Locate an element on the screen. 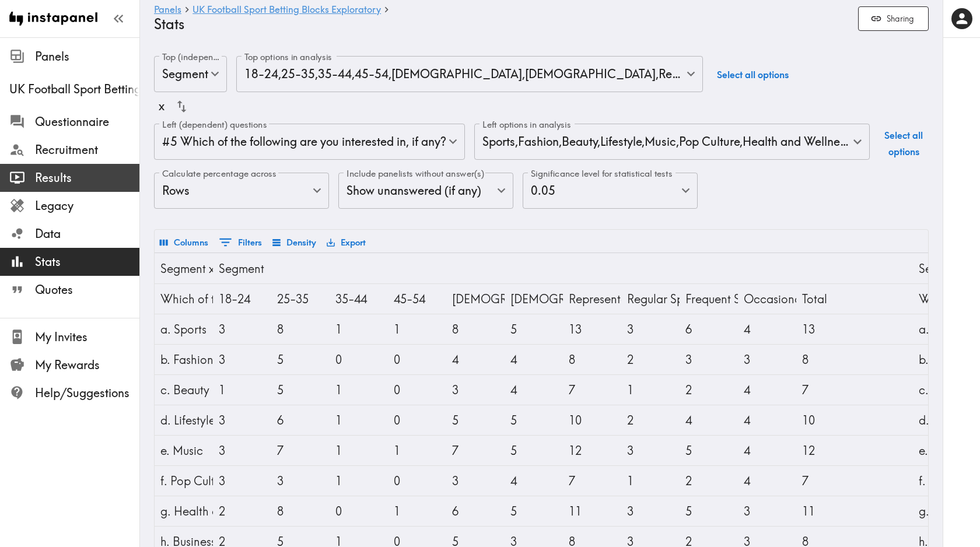  span: Recruitment is located at coordinates (87, 150).